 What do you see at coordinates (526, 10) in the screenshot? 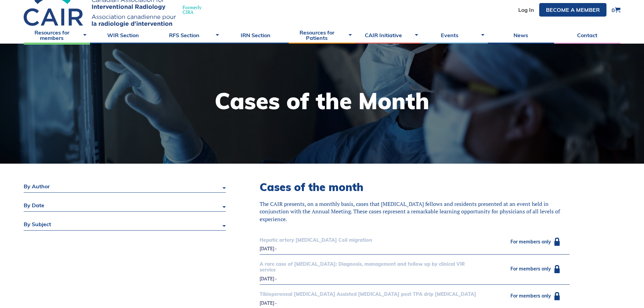
I see `a: Log In` at bounding box center [526, 10].